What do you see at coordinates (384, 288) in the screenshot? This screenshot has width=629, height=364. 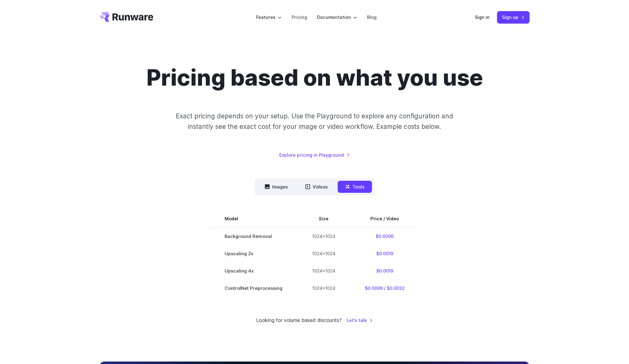 I see `td: $0.0006 / $0.0032` at bounding box center [384, 288].